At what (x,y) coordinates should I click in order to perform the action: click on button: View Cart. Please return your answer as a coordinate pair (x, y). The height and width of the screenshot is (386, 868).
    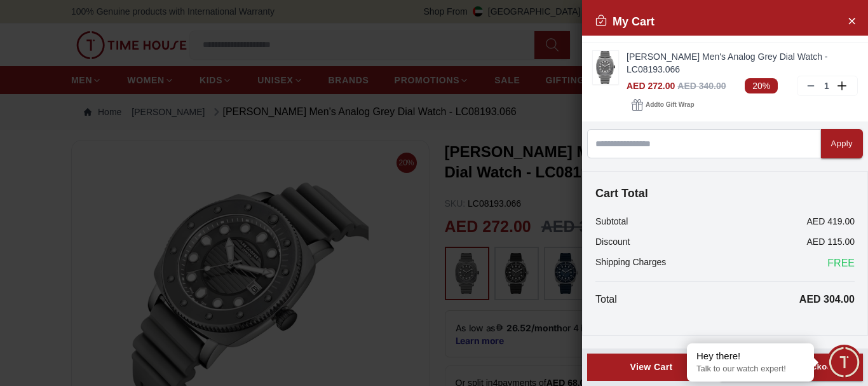
    Looking at the image, I should click on (651, 367).